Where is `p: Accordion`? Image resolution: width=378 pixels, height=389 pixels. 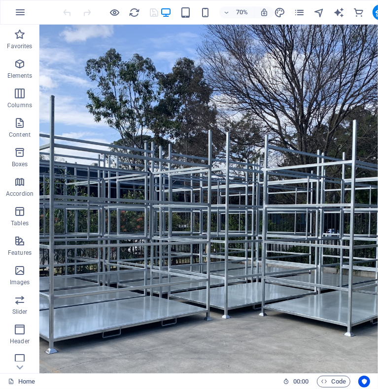
p: Accordion is located at coordinates (20, 194).